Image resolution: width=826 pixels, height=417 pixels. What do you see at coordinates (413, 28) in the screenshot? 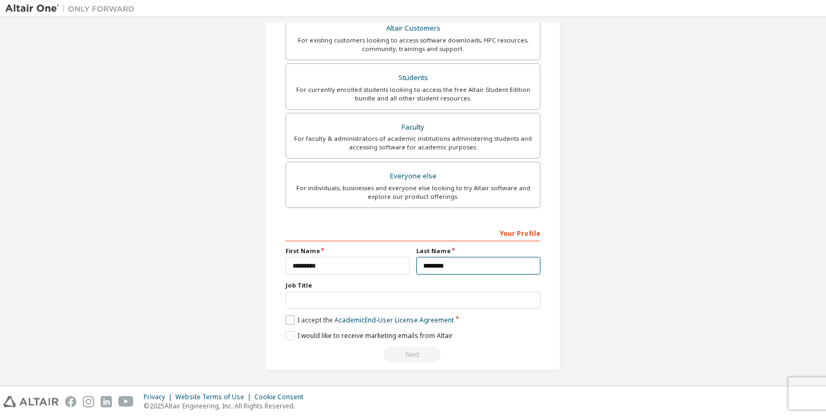
I see `div: Altair Customers` at bounding box center [413, 28].